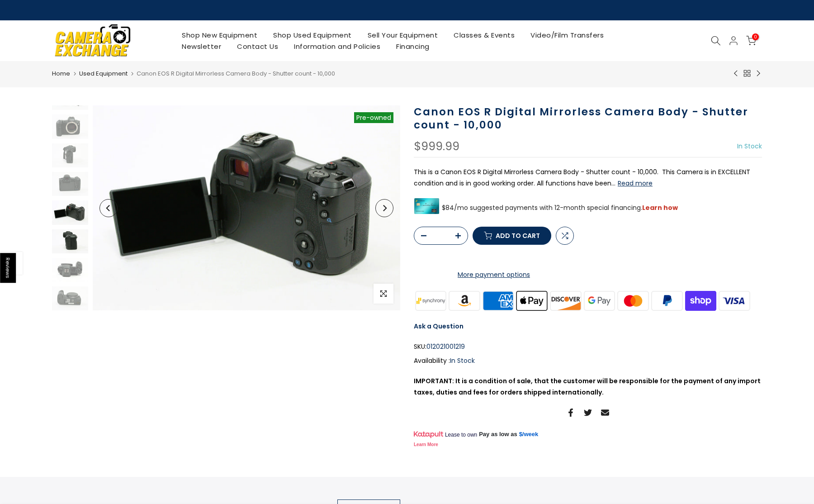 Image resolution: width=814 pixels, height=504 pixels. Describe the element at coordinates (498, 435) in the screenshot. I see `span: Pay as low as` at that location.